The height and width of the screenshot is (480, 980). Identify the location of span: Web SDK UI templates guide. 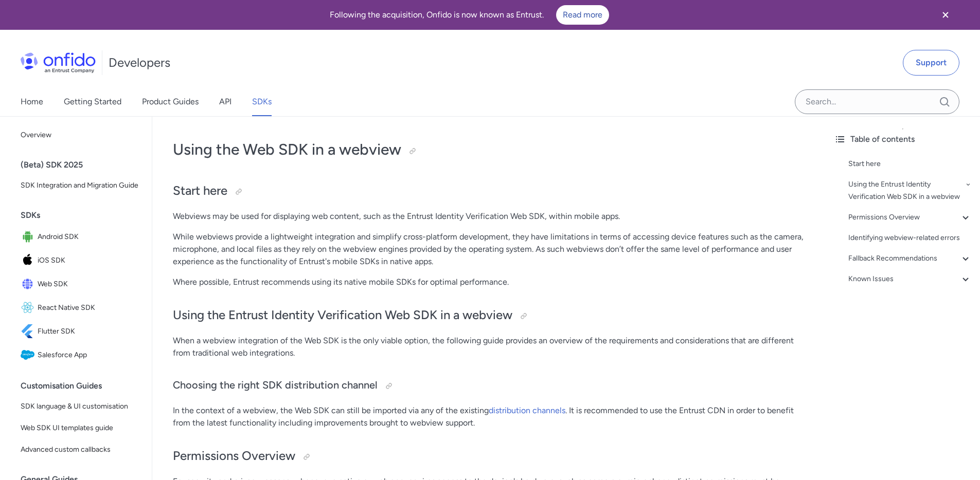
(80, 429).